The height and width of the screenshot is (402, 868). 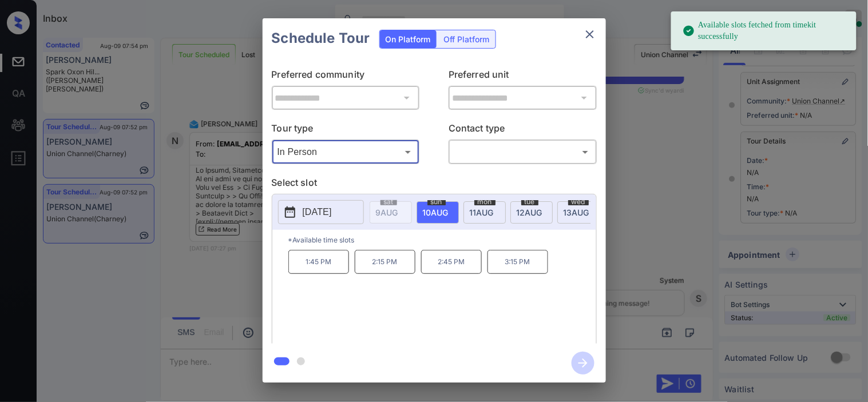 I want to click on span: tue, so click(x=530, y=202).